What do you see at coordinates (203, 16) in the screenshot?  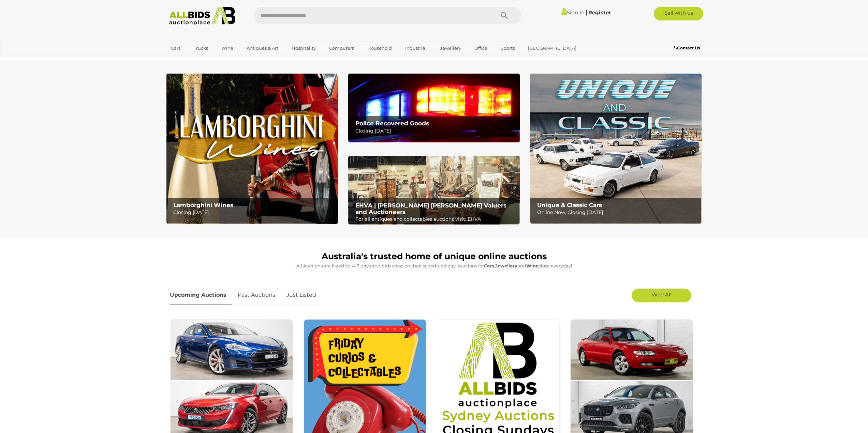 I see `img: Allbids.com.au` at bounding box center [203, 16].